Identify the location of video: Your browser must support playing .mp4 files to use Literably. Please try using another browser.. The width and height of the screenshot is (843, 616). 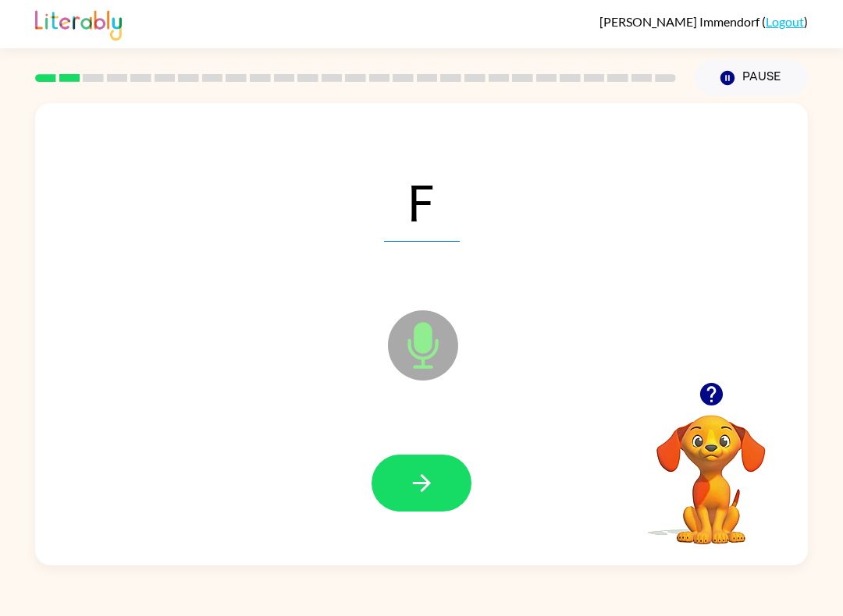
(711, 469).